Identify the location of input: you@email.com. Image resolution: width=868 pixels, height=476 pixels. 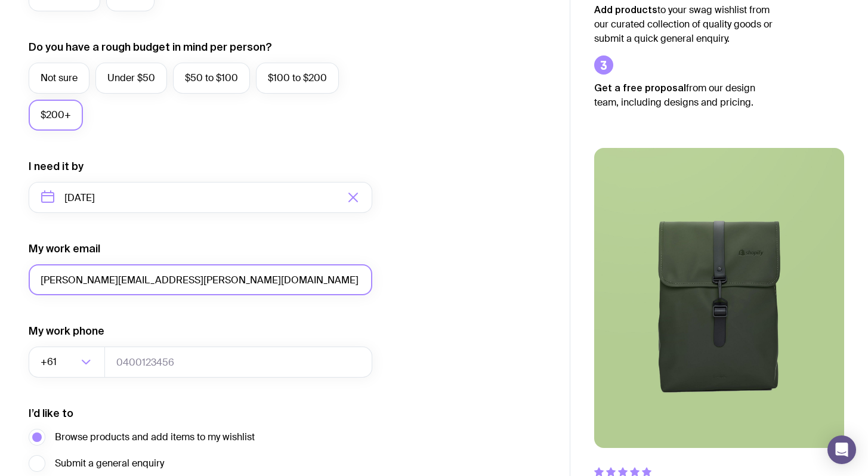
(201, 280).